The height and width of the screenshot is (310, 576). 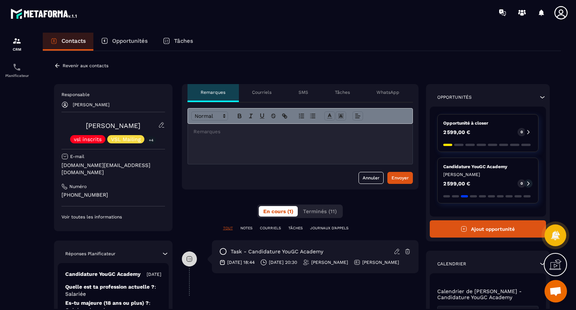 What do you see at coordinates (90, 254) in the screenshot?
I see `p: Réponses Planificateur` at bounding box center [90, 254].